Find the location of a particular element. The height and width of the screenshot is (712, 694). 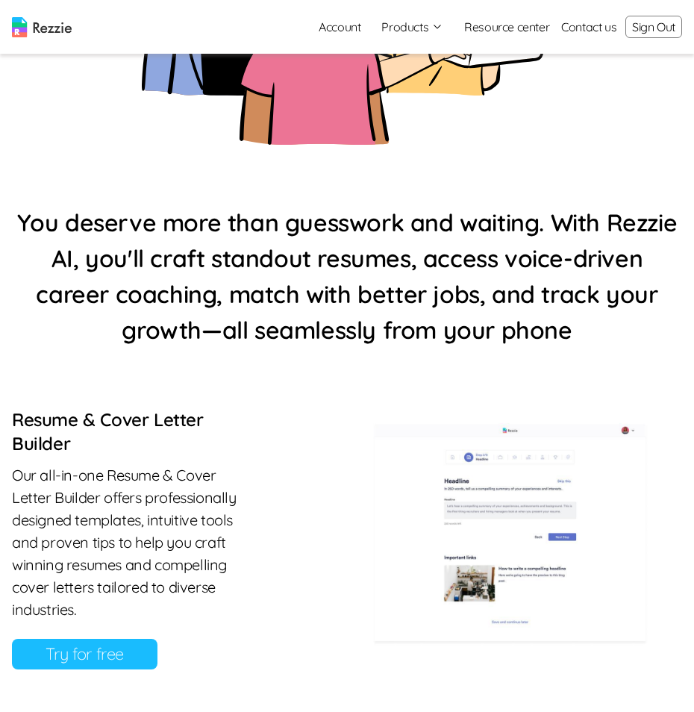

a: Contact us is located at coordinates (589, 27).